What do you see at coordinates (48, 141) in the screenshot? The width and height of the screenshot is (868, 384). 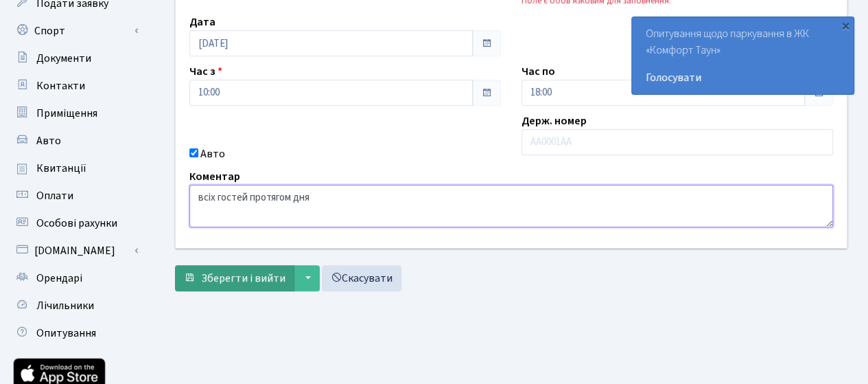 I see `span: Авто` at bounding box center [48, 141].